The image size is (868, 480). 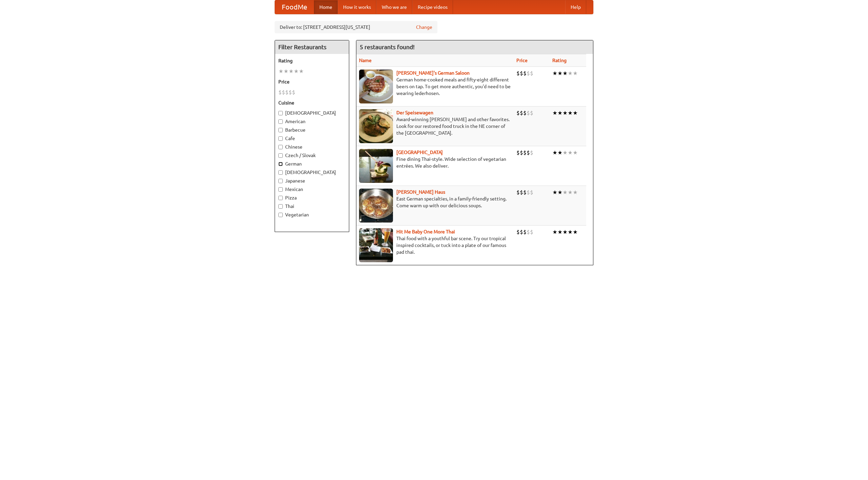 What do you see at coordinates (312, 207) in the screenshot?
I see `label: Thai` at bounding box center [312, 207].